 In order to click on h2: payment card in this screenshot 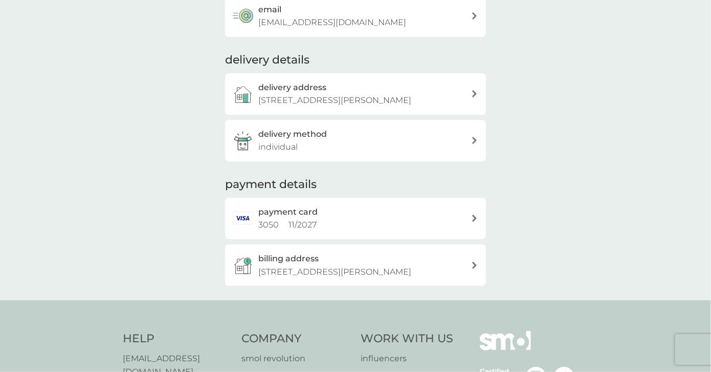, I will do `click(288, 212)`.